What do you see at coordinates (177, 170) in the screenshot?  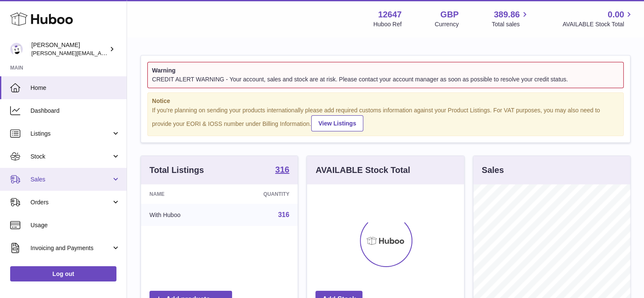 I see `h3: Total Listings` at bounding box center [177, 170].